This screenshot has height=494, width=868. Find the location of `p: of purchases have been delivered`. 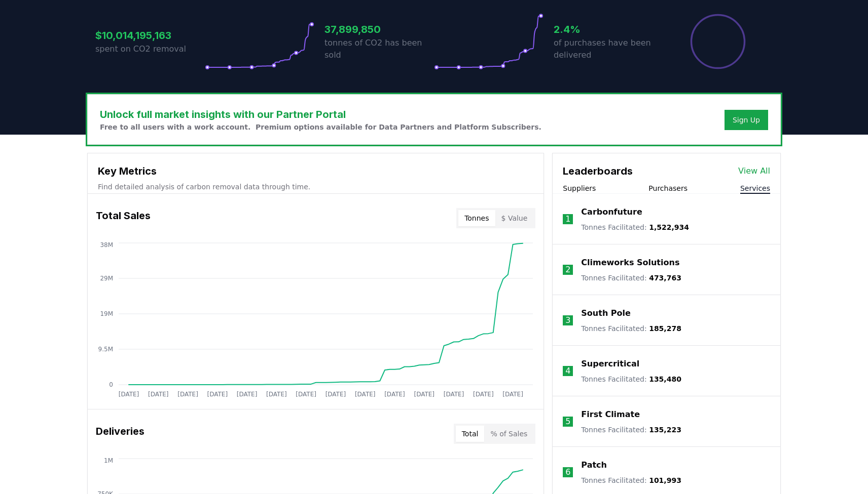

p: of purchases have been delivered is located at coordinates (608, 49).